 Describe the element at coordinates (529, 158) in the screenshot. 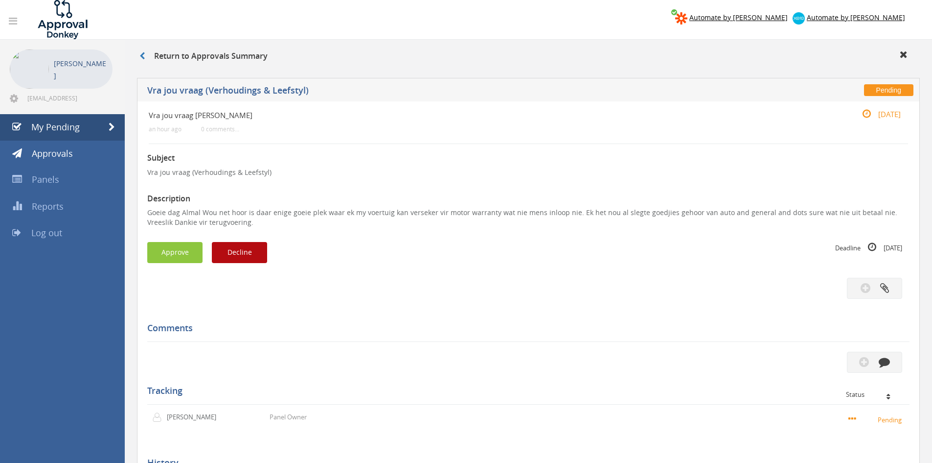

I see `h3: Subject` at that location.